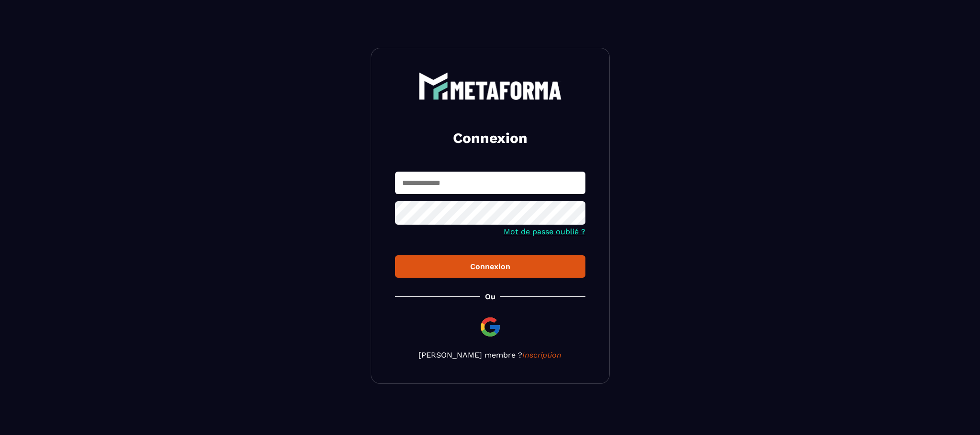 The height and width of the screenshot is (435, 980). Describe the element at coordinates (545, 231) in the screenshot. I see `a: Mot de passe oublié ?` at that location.